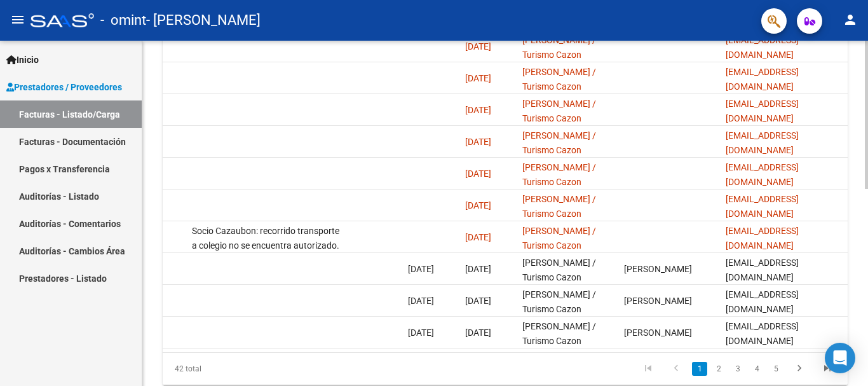 This screenshot has width=868, height=386. I want to click on a: 1, so click(700, 369).